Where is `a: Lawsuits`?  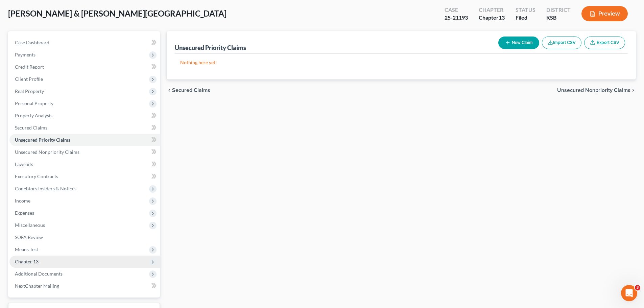 a: Lawsuits is located at coordinates (85, 164).